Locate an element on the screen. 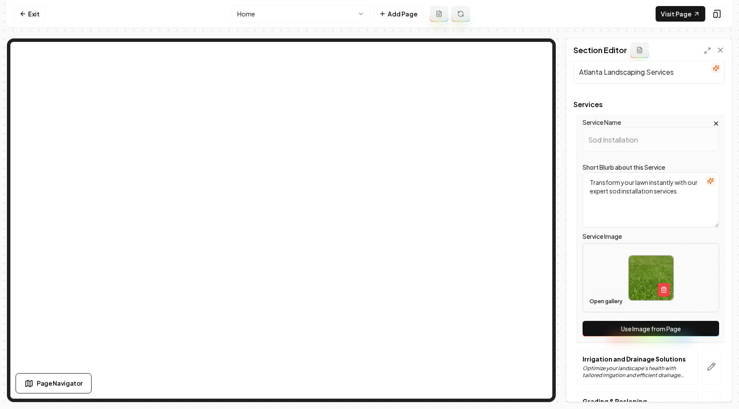  button: Add admin section prompt is located at coordinates (639, 50).